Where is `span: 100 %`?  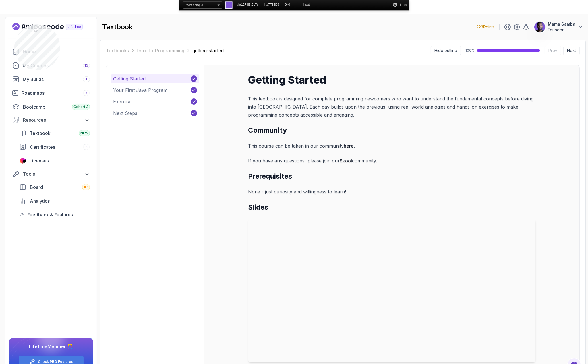
span: 100 % is located at coordinates (470, 50).